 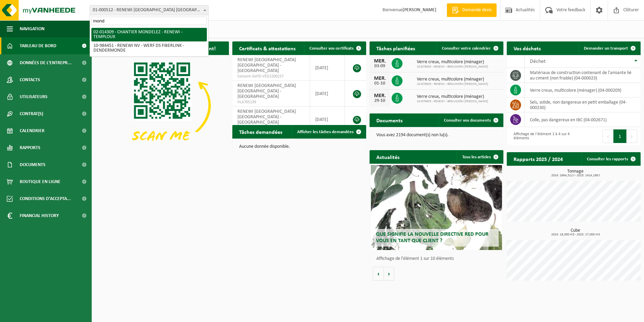 What do you see at coordinates (271, 77) in the screenshot?
I see `span: Consent-SelfD-VEG2200157` at bounding box center [271, 77].